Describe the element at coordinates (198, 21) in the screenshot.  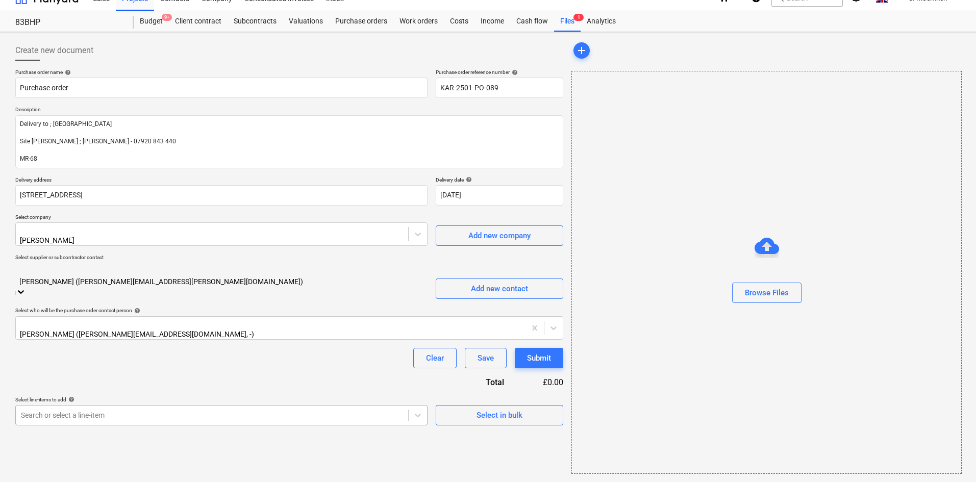
I see `a: Client contract` at that location.